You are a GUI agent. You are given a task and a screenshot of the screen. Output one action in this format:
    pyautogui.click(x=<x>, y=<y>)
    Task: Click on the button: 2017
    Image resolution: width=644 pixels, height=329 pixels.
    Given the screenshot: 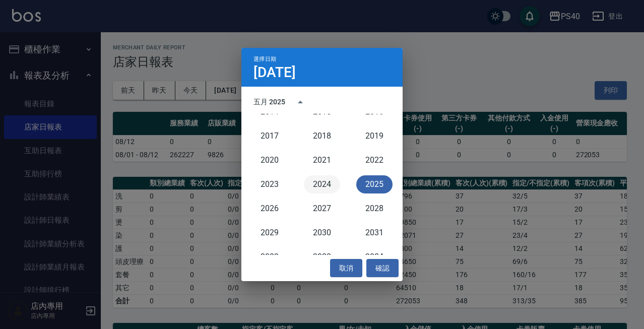 What is the action you would take?
    pyautogui.click(x=270, y=136)
    